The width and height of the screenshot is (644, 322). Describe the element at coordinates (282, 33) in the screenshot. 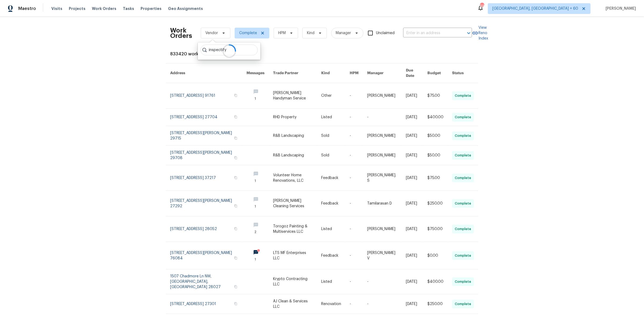

I see `span: HPM` at that location.